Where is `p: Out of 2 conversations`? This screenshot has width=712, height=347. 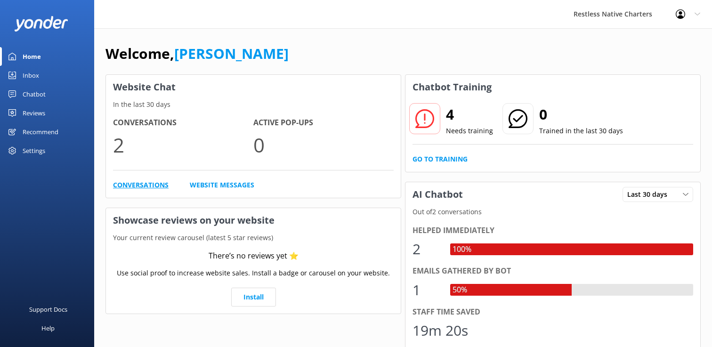
p: Out of 2 conversations is located at coordinates (553, 212).